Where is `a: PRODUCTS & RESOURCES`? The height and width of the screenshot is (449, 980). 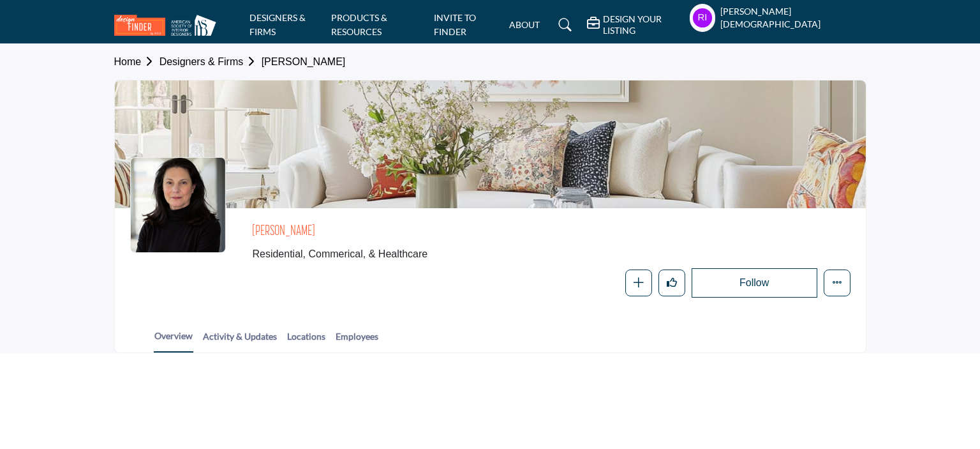
a: PRODUCTS & RESOURCES is located at coordinates (359, 24).